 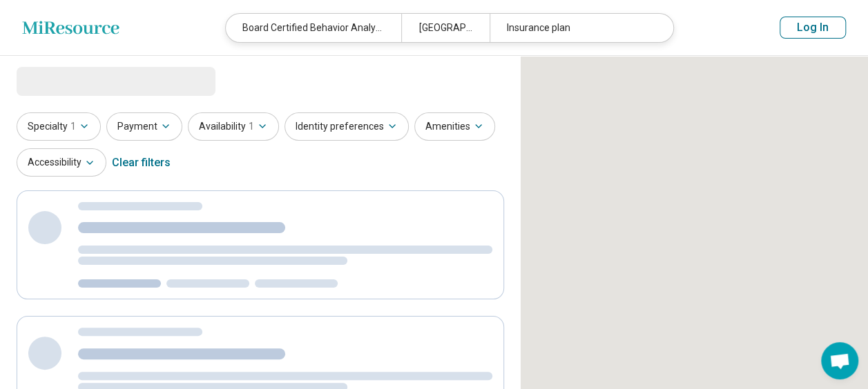 What do you see at coordinates (313, 27) in the screenshot?
I see `div: Board Certified Behavior Analyst (BCBA)` at bounding box center [313, 27].